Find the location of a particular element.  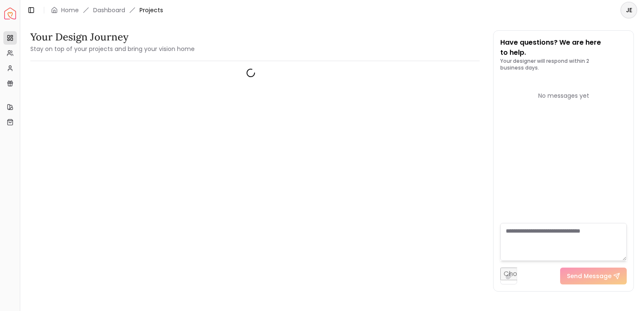

h3: Your Design Journey is located at coordinates (112, 37).